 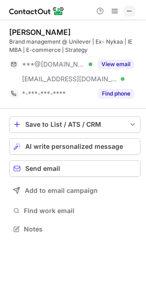 What do you see at coordinates (80, 211) in the screenshot?
I see `span: Find work email` at bounding box center [80, 211].